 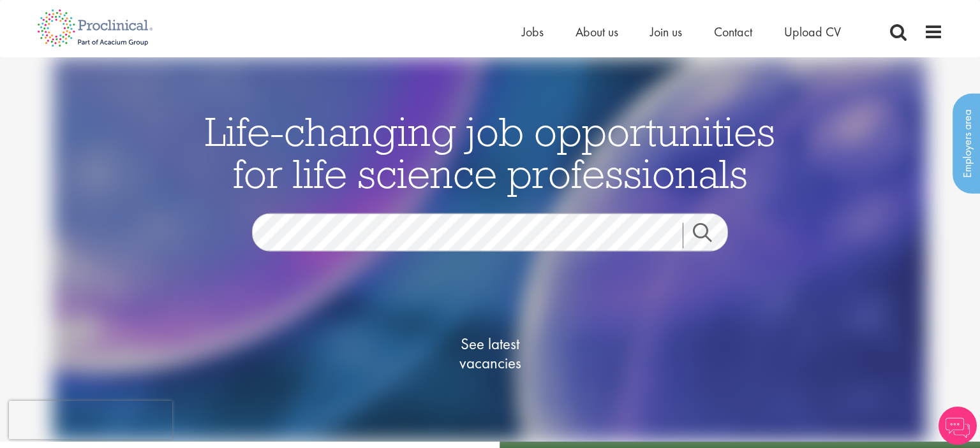 What do you see at coordinates (533, 32) in the screenshot?
I see `a: Jobs` at bounding box center [533, 32].